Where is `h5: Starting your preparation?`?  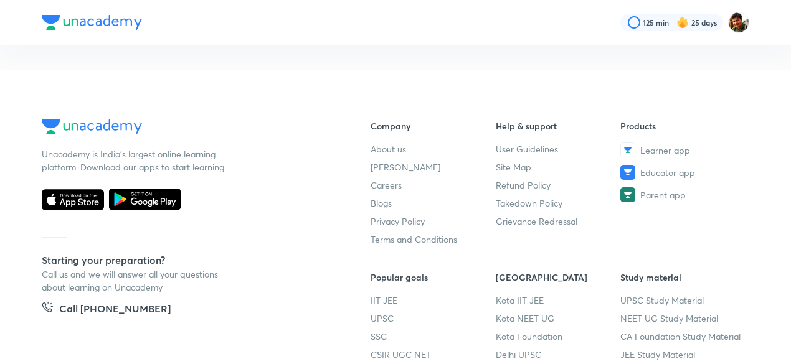
h5: Starting your preparation? is located at coordinates (186, 260).